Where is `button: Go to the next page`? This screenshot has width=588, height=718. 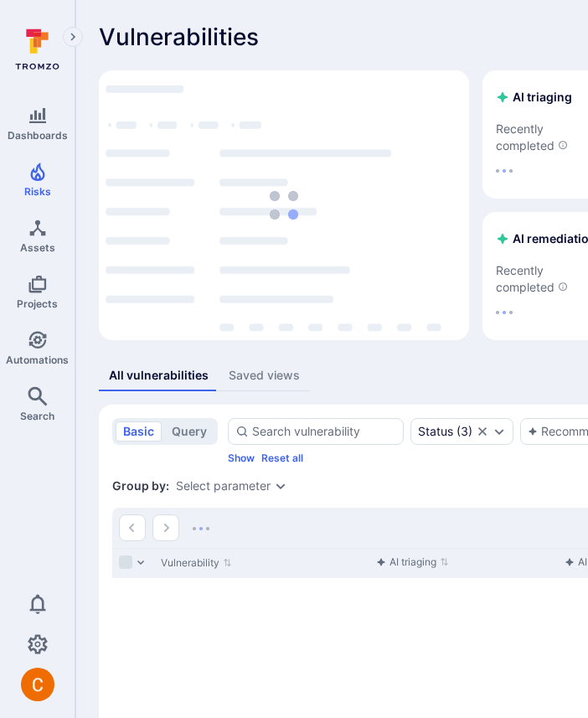 button: Go to the next page is located at coordinates (166, 528).